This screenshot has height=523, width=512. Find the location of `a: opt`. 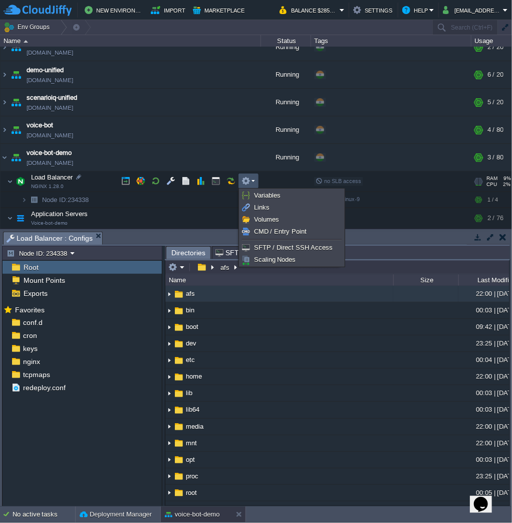

a: opt is located at coordinates (190, 459).